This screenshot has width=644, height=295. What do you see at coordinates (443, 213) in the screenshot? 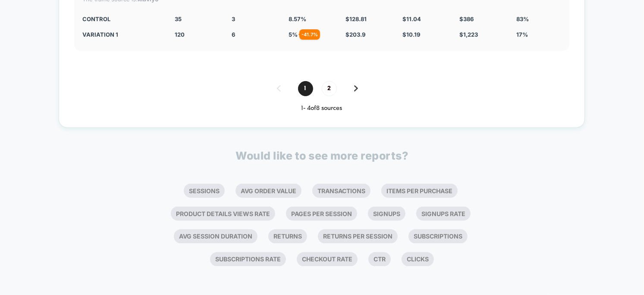
I see `li: Signups Rate` at bounding box center [443, 213].